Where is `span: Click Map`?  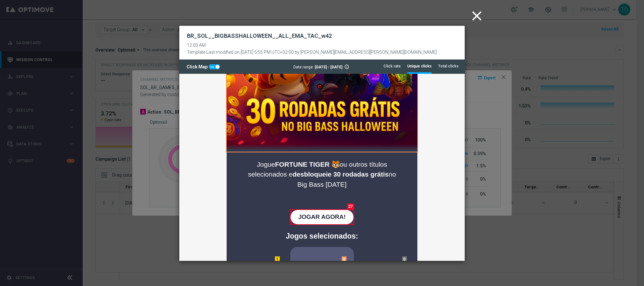
span: Click Map is located at coordinates (198, 67).